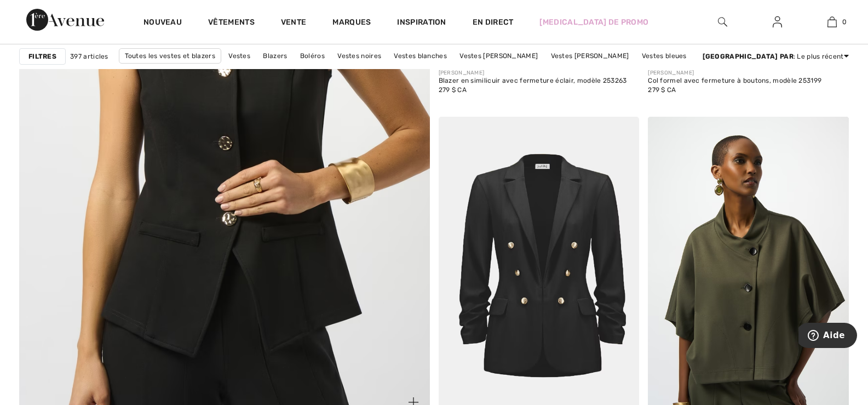 The image size is (868, 405). What do you see at coordinates (239, 56) in the screenshot?
I see `a: Vestes` at bounding box center [239, 56].